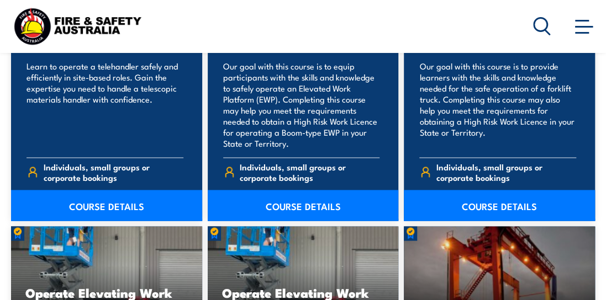  I want to click on p: Our goal with this course is to equip participants with the skills and knowledge to safely operat..., so click(302, 104).